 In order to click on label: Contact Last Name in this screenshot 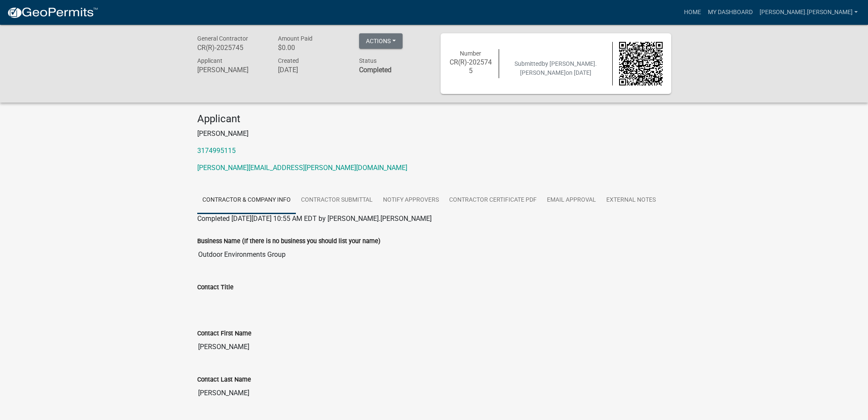, I will do `click(224, 379)`.